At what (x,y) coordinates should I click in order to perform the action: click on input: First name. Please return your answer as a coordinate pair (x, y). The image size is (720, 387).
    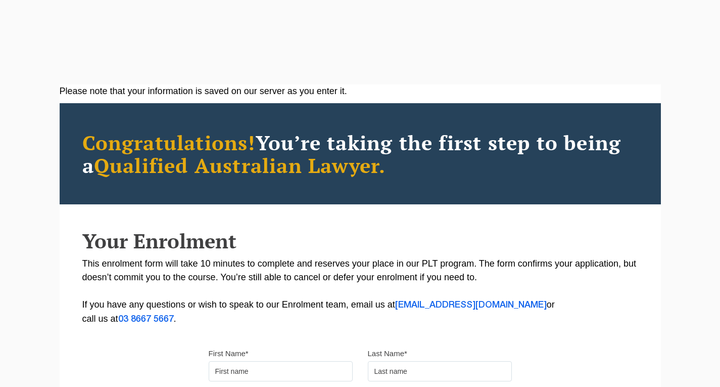
    Looking at the image, I should click on (280, 371).